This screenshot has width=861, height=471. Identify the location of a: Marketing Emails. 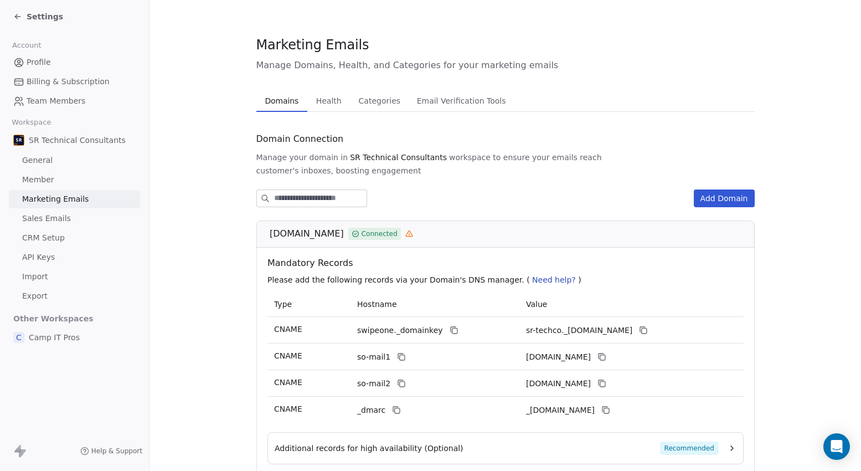
(74, 199).